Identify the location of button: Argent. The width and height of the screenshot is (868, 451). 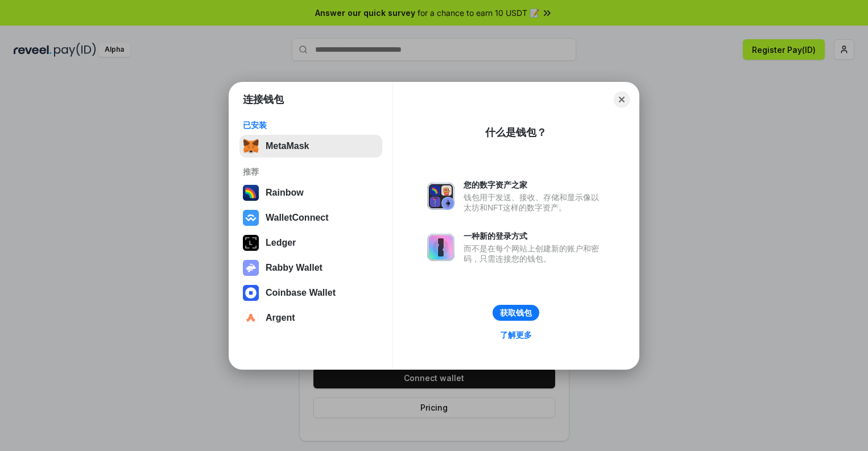
(311, 318).